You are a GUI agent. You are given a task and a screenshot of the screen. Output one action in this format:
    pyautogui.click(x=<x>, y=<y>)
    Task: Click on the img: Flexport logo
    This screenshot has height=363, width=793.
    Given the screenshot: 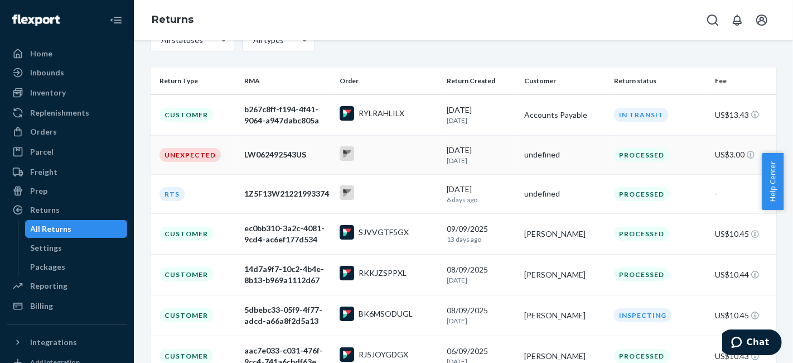 What is the action you would take?
    pyautogui.click(x=36, y=20)
    